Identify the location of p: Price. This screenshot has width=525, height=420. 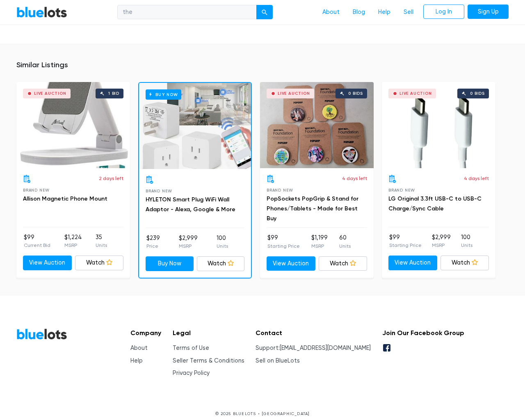
(153, 246).